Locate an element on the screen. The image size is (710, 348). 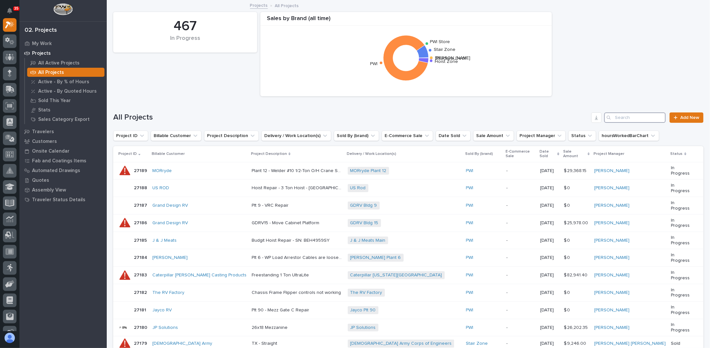
a: GDRV Bldg 9 is located at coordinates (364, 205).